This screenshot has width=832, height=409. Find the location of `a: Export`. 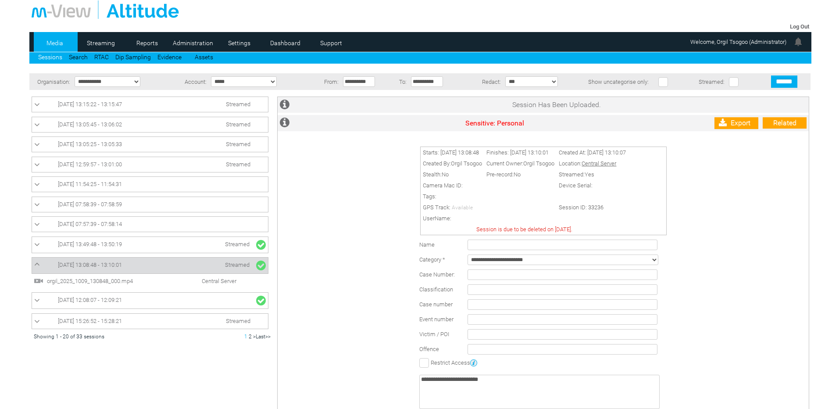

a: Export is located at coordinates (737, 123).